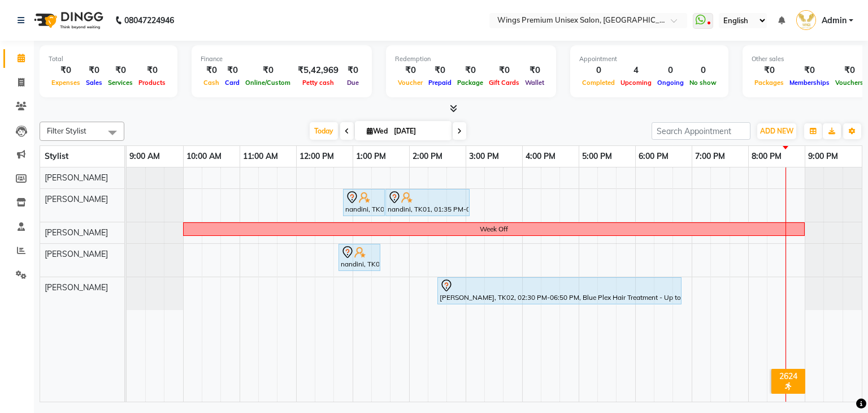 This screenshot has width=868, height=413. I want to click on span: Prepaid, so click(440, 83).